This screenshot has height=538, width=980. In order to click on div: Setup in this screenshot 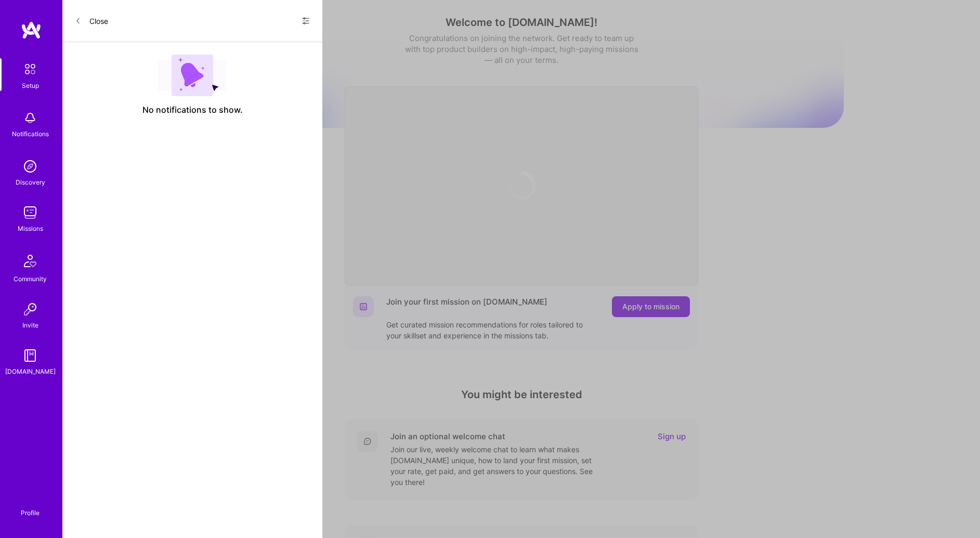, I will do `click(30, 85)`.